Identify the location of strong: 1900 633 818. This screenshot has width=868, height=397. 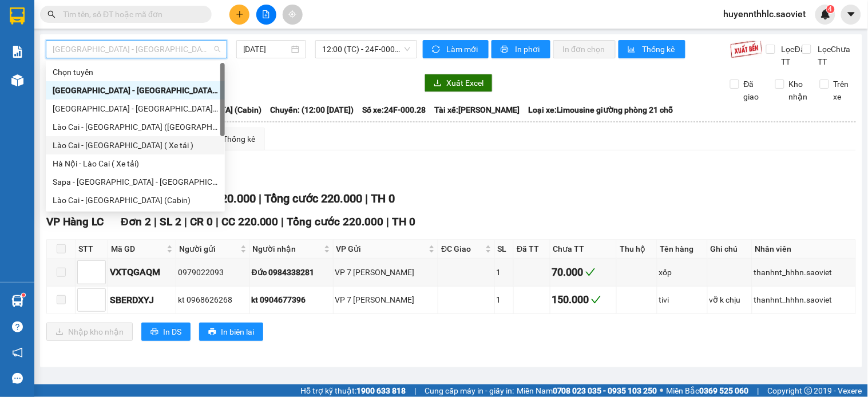
(381, 391).